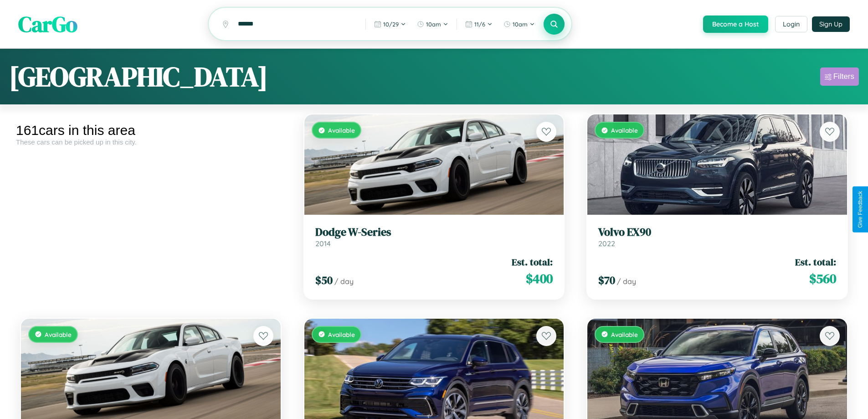 This screenshot has width=868, height=419. I want to click on button: Sign Up, so click(831, 24).